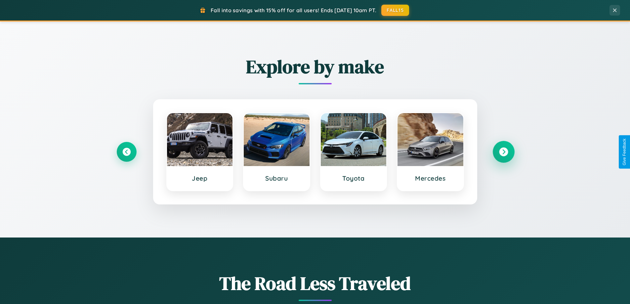  What do you see at coordinates (395, 10) in the screenshot?
I see `button: FALL15` at bounding box center [395, 10].